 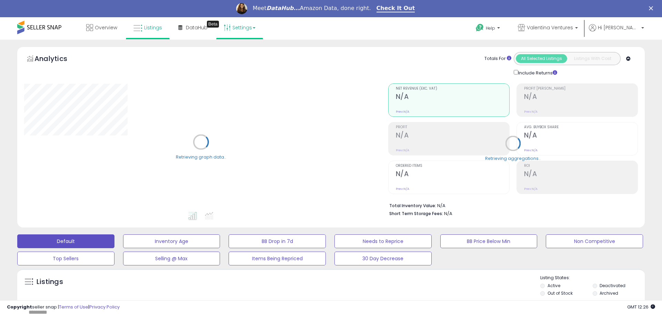 What do you see at coordinates (283, 8) in the screenshot?
I see `i: DataHub...` at bounding box center [283, 8].